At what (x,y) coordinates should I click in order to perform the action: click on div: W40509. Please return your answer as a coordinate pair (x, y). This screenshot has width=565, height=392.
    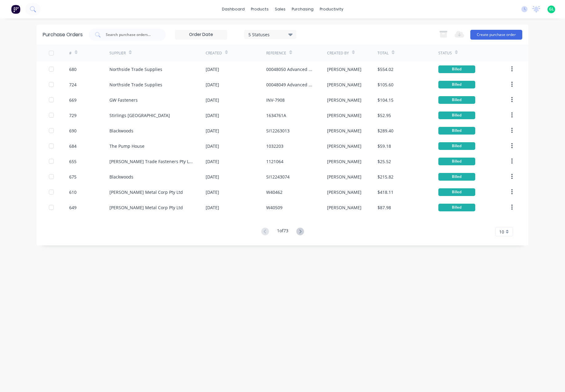
    Looking at the image, I should click on (274, 208).